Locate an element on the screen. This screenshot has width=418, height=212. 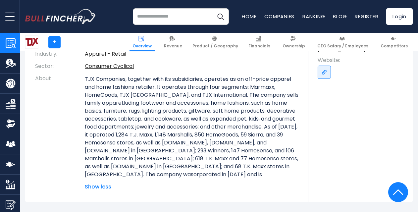
a: Go to link is located at coordinates (324, 72).